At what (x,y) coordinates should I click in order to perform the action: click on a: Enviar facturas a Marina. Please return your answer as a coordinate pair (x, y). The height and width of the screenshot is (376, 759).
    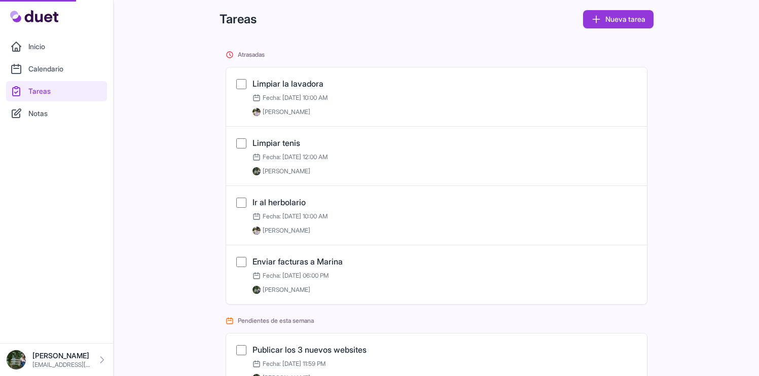
    Looking at the image, I should click on (298, 262).